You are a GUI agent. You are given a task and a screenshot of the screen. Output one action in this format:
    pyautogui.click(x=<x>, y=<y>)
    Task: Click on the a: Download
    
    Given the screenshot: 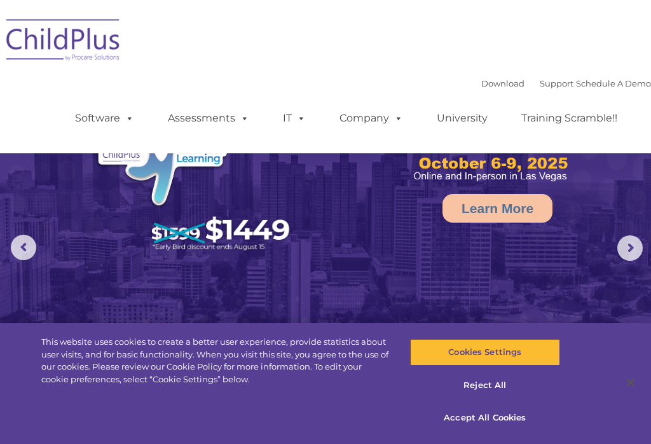 What is the action you would take?
    pyautogui.click(x=503, y=83)
    